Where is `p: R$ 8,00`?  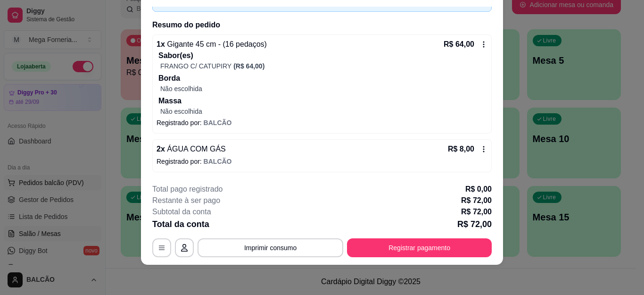
p: R$ 8,00 is located at coordinates (461, 149).